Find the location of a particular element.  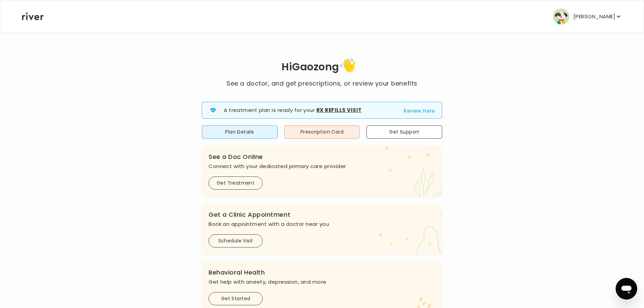

button: Schedule Visit is located at coordinates (236, 241).